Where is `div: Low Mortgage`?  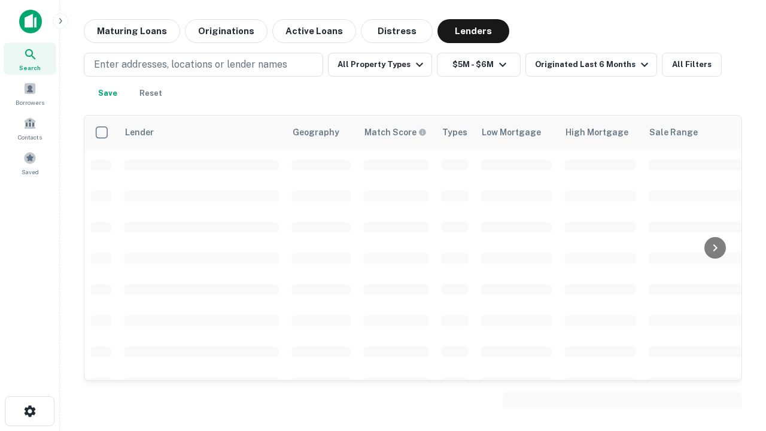
div: Low Mortgage is located at coordinates (511, 132).